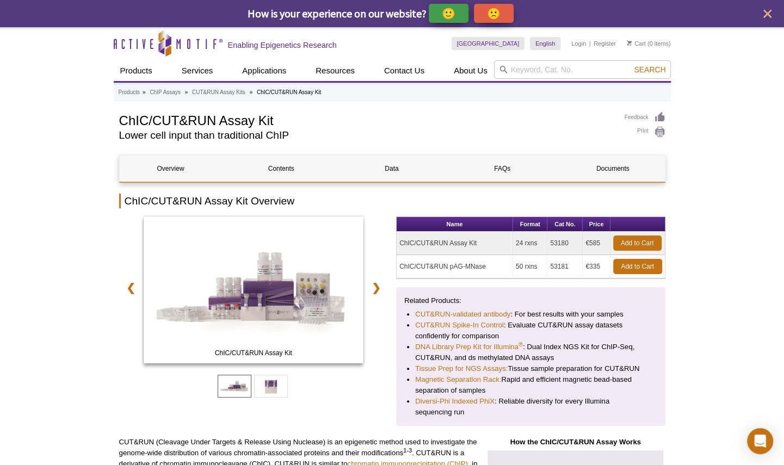  What do you see at coordinates (650, 70) in the screenshot?
I see `button: Search` at bounding box center [650, 70].